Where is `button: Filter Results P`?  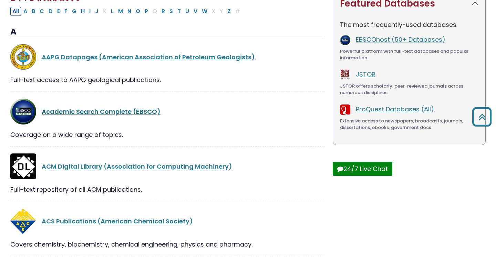
button: Filter Results P is located at coordinates (146, 11).